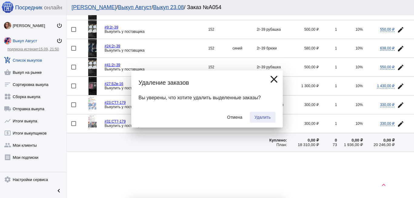 Image resolution: width=414 pixels, height=198 pixels. What do you see at coordinates (108, 65) in the screenshot?
I see `span: #41:` at bounding box center [108, 65].